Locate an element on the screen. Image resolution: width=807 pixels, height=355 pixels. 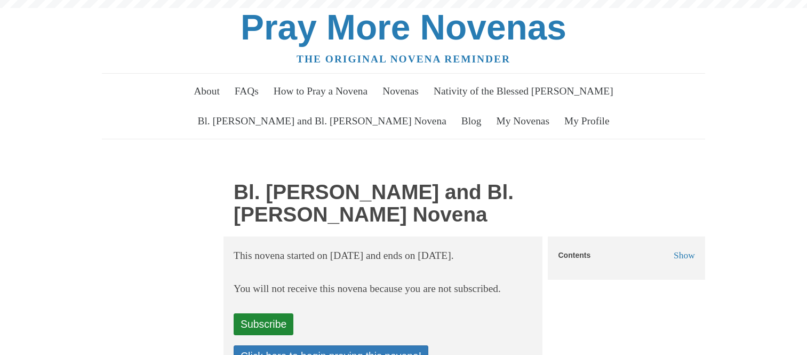
a: FAQs is located at coordinates (246, 91).